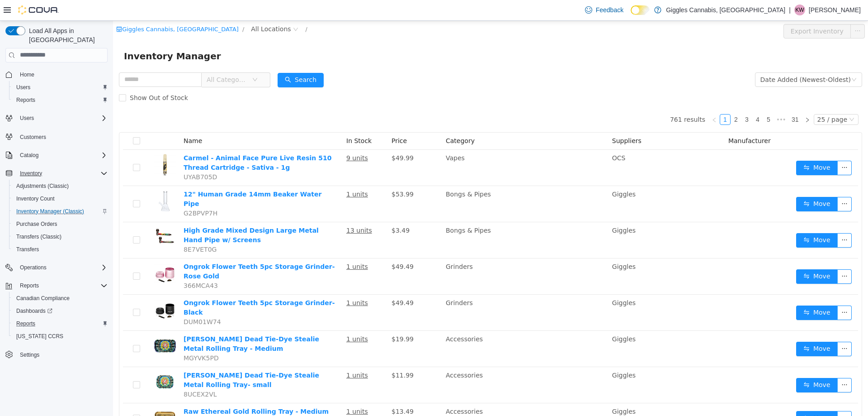 The height and width of the screenshot is (416, 868). What do you see at coordinates (144, 141) in the screenshot?
I see `a: Carmel - Animal Face Pure Live Resin 510 Thread Cartridge - Sativa - 1g` at bounding box center [144, 141].